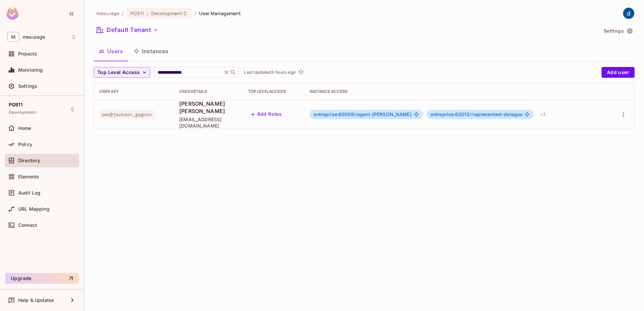 This screenshot has height=311, width=644. I want to click on button: Default Tenant, so click(127, 30).